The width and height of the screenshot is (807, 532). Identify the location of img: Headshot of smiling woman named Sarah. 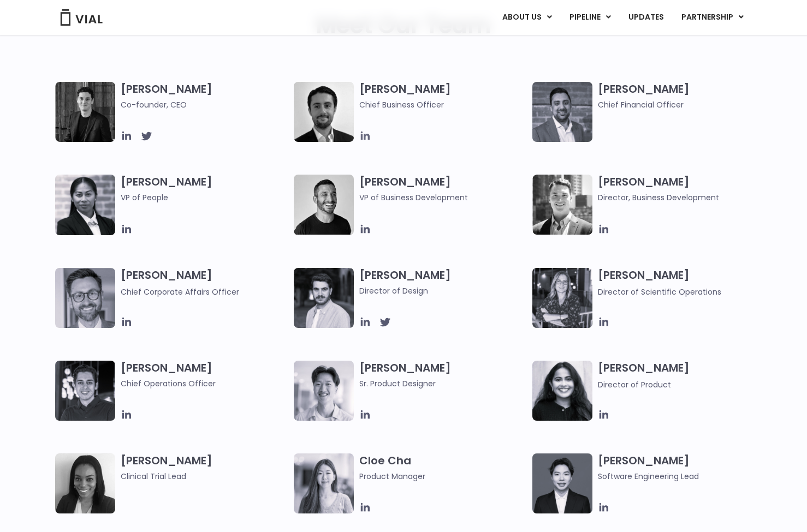
(562, 298).